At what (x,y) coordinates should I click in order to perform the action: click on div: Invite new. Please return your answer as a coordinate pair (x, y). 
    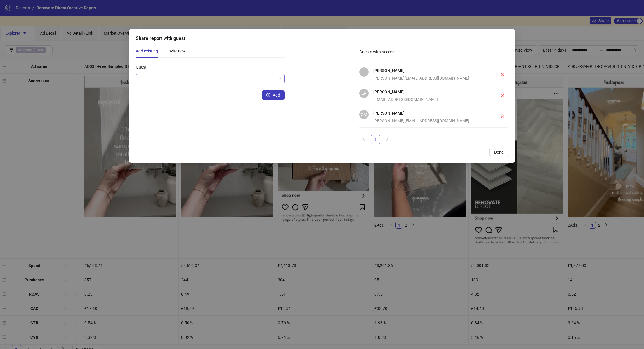
    Looking at the image, I should click on (176, 51).